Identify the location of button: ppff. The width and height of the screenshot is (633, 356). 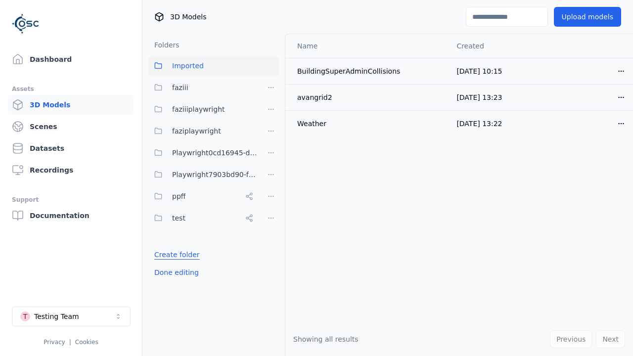
(203, 196).